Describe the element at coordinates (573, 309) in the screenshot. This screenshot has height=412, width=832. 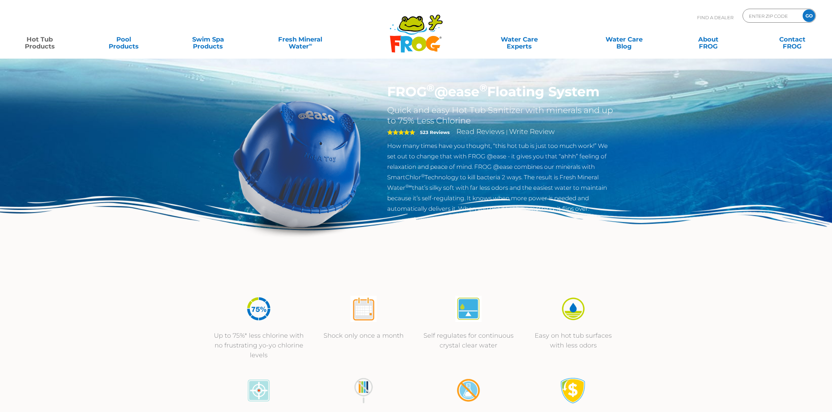
I see `img: icon-atease-easy-on` at that location.